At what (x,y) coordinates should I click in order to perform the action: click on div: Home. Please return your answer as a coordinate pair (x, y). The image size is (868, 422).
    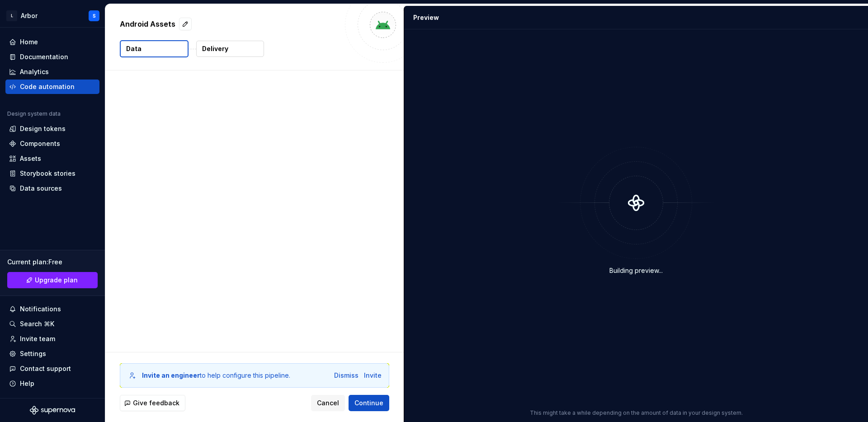
    Looking at the image, I should click on (29, 42).